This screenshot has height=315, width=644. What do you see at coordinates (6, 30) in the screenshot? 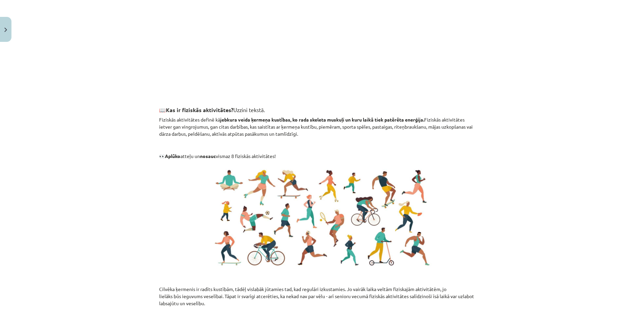
I see `img: icon-close-lesson-0947bae3869378f0d4975bcd49f059093ad1ed9edebbc8119c70593378902aed.svg` at bounding box center [6, 30].